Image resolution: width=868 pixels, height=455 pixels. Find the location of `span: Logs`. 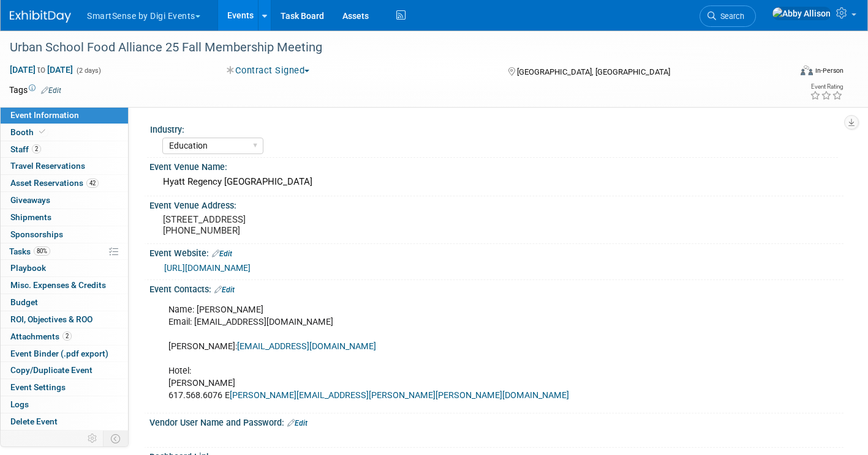

span: Logs is located at coordinates (19, 404).